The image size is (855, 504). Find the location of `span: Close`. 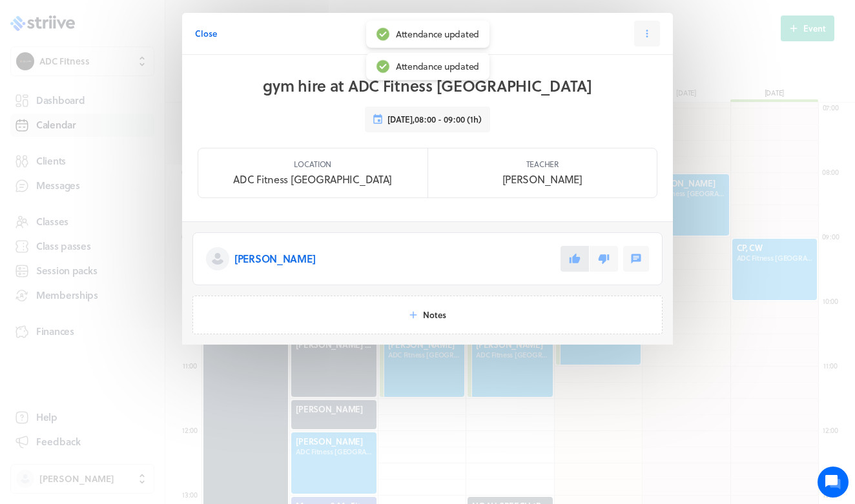

span: Close is located at coordinates (206, 33).